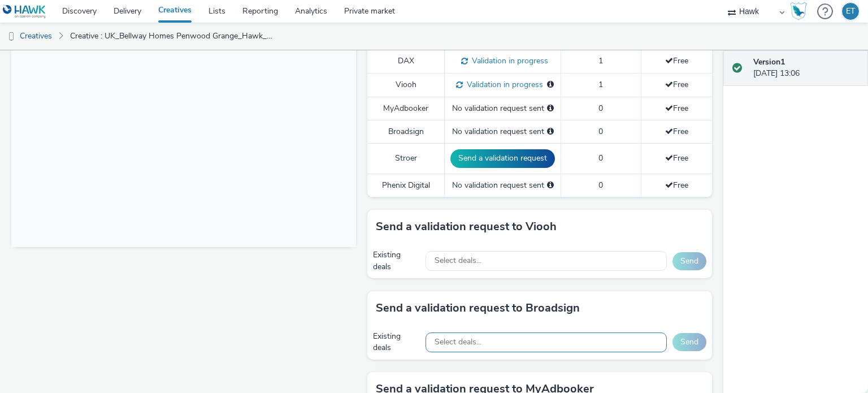 This screenshot has width=868, height=393. Describe the element at coordinates (11, 36) in the screenshot. I see `img: dooh` at that location.